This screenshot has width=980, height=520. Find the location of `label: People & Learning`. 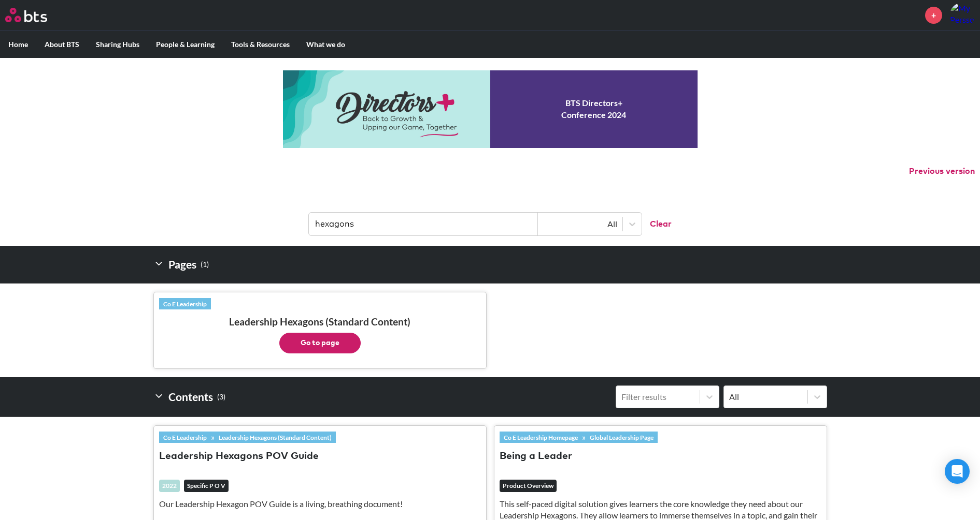

label: People & Learning is located at coordinates (185, 45).